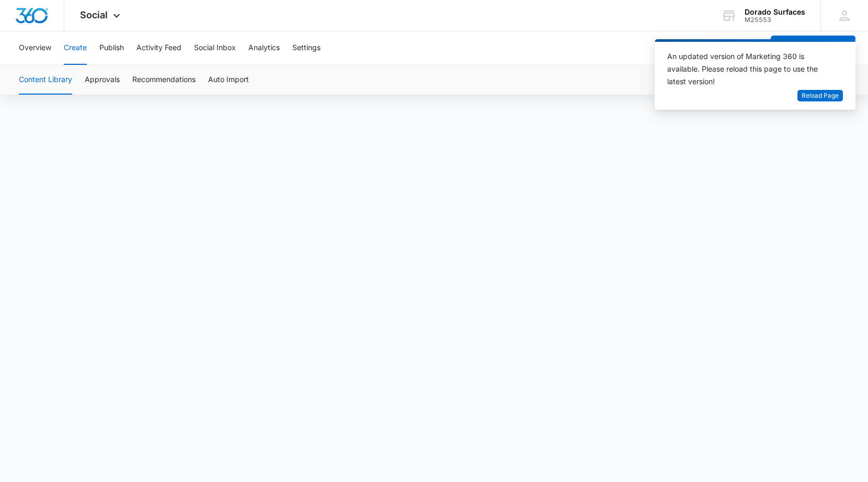 The width and height of the screenshot is (868, 482). Describe the element at coordinates (102, 80) in the screenshot. I see `button: Approvals` at that location.